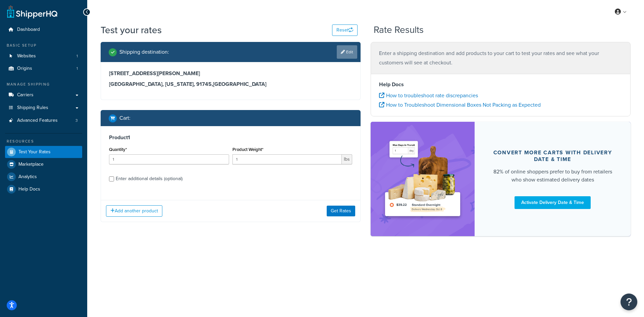 The image size is (644, 317). I want to click on span: Dashboard, so click(29, 29).